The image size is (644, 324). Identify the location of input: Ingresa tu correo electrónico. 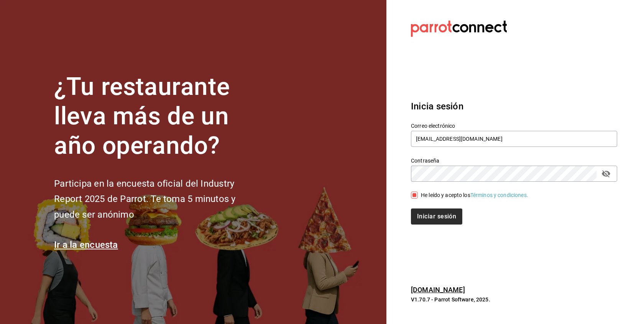
(514, 139).